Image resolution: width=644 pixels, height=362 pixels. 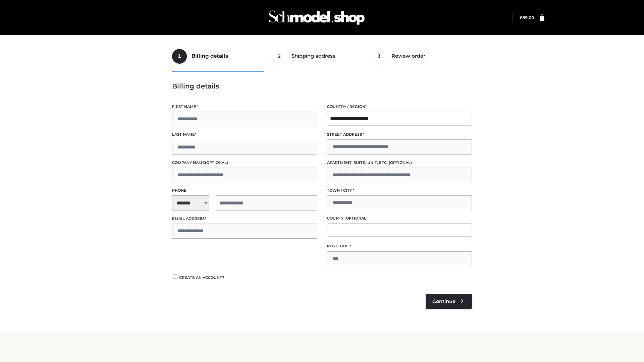 I want to click on a: Schmodel Admin 964, so click(x=317, y=17).